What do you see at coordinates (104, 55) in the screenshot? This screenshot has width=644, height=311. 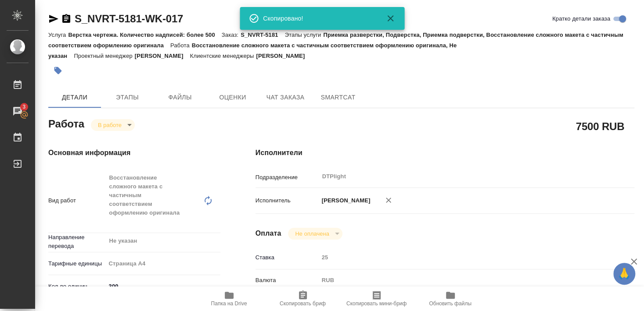 I see `p: Проектный менеджер` at bounding box center [104, 55].